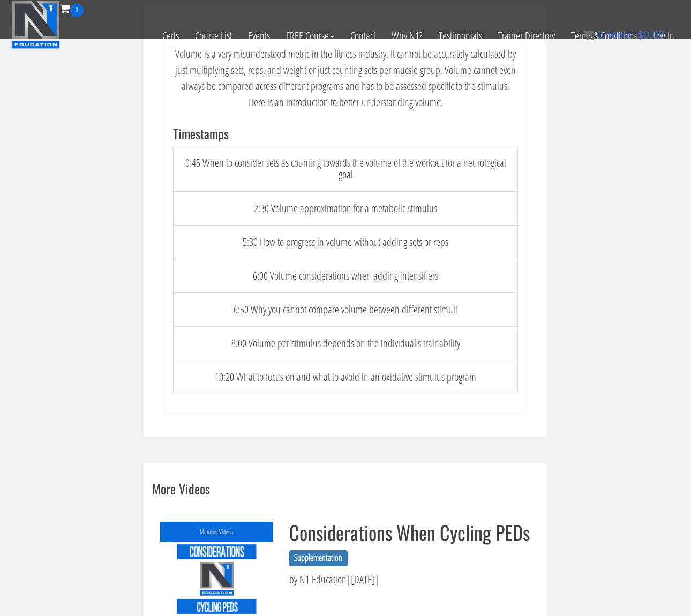  I want to click on a: Contact, so click(363, 36).